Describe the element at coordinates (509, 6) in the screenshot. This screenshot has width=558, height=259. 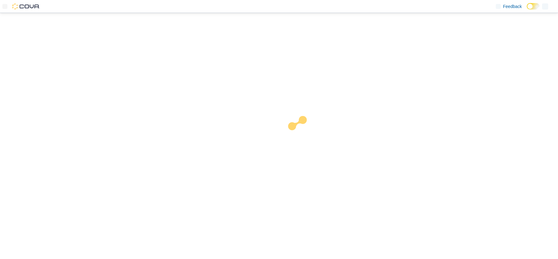
I see `a: Feedback` at that location.